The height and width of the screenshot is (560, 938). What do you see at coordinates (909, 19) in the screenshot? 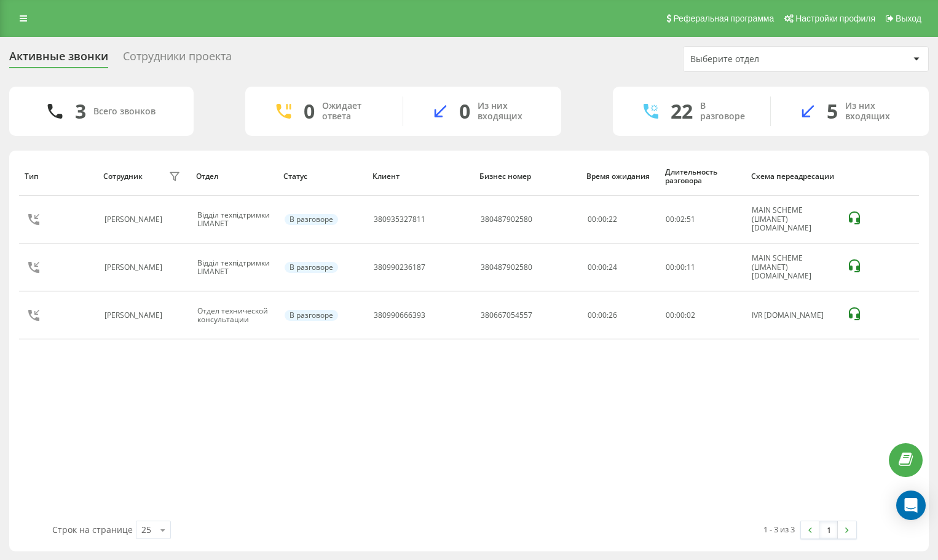
I see `span: Выход` at bounding box center [909, 19].